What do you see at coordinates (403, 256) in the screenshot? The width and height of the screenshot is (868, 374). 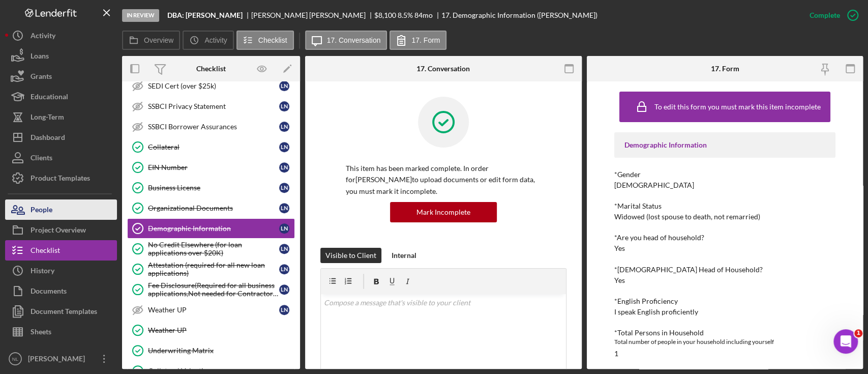 I see `div: Internal` at bounding box center [403, 256].